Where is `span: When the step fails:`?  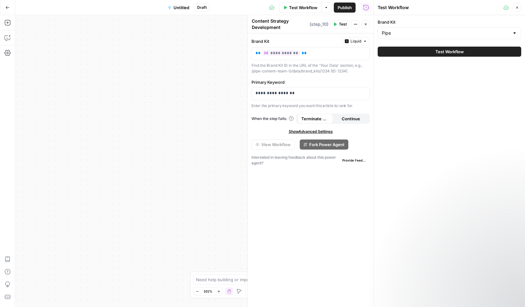
span: When the step fails: is located at coordinates (272, 119).